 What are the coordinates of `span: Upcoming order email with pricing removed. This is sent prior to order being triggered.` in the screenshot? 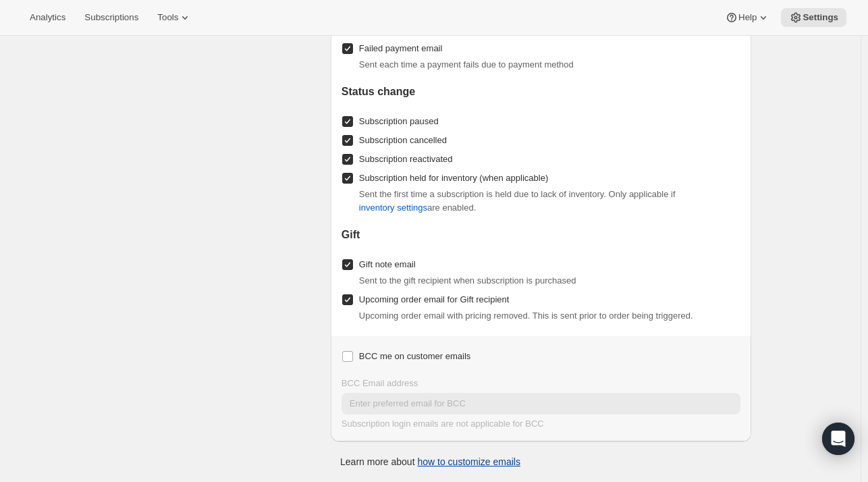 It's located at (526, 316).